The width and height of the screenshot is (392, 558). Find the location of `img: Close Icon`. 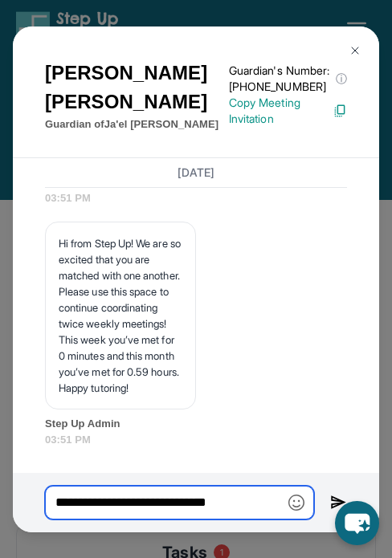

img: Close Icon is located at coordinates (355, 51).